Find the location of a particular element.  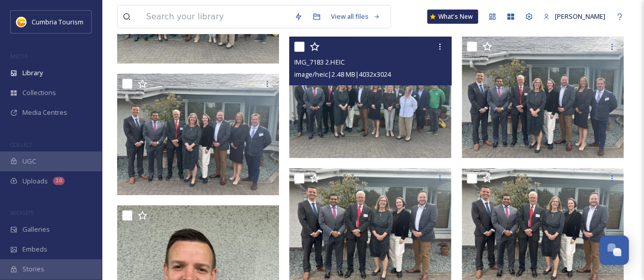

span: Uploads is located at coordinates (35, 181).